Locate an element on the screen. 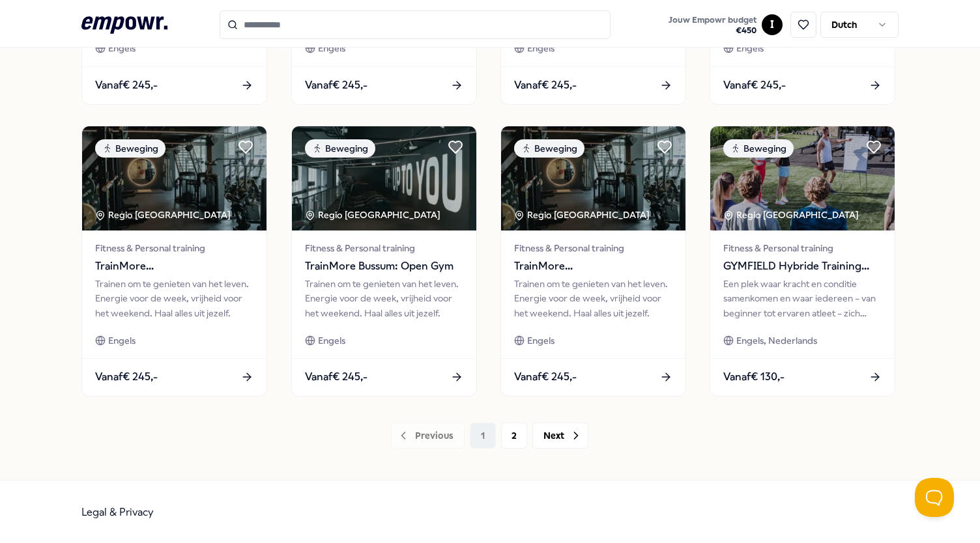 The width and height of the screenshot is (980, 543). a: Jouw Empowr budget€450 is located at coordinates (712, 25).